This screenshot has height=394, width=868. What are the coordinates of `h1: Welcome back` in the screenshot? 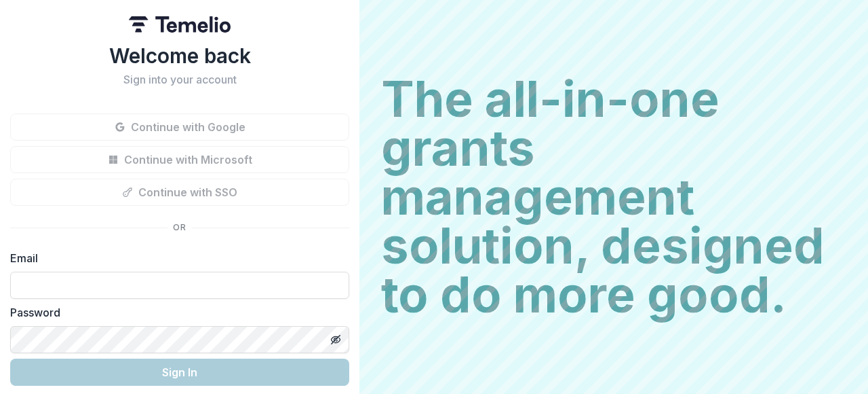 It's located at (180, 56).